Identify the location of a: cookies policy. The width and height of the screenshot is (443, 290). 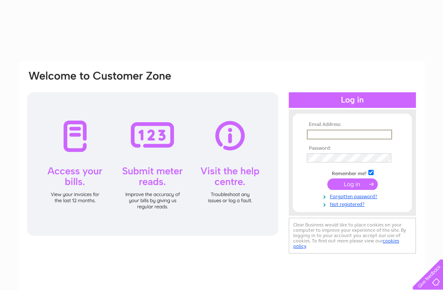
(347, 243).